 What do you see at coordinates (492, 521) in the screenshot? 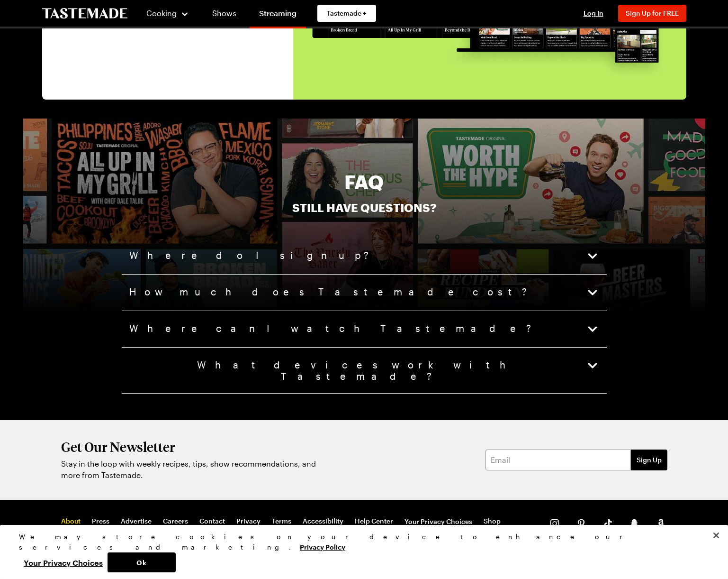
I see `a: Shop` at bounding box center [492, 521].